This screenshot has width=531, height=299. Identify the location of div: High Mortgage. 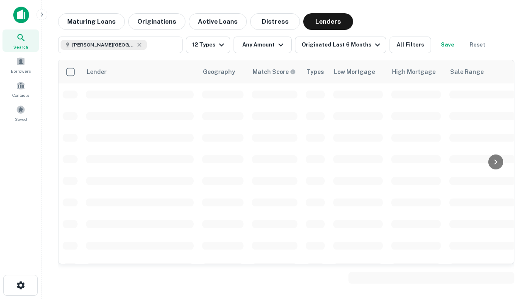
(414, 72).